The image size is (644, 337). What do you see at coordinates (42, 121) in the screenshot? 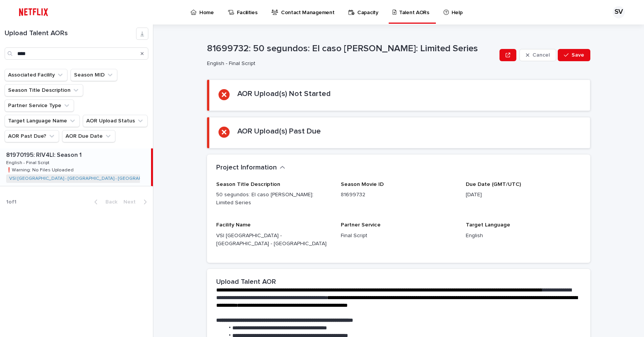
I see `button: Target Language Name` at bounding box center [42, 121].